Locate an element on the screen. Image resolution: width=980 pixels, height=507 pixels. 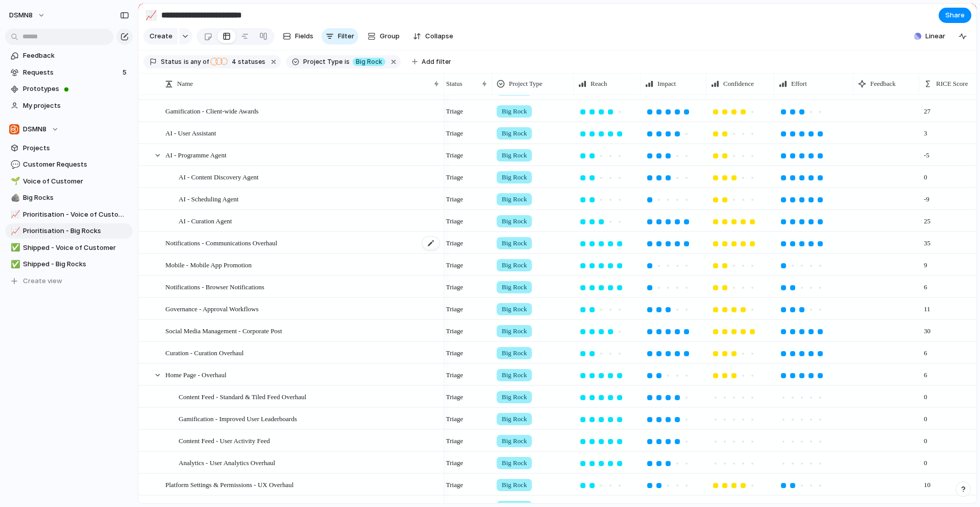
div: ✅Shipped - Voice of Customer is located at coordinates (69, 248).